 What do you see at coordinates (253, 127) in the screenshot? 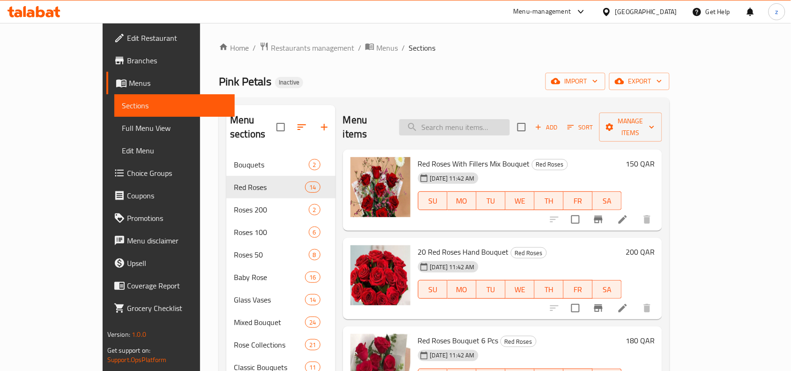
I see `h2: Menu sections` at bounding box center [253, 127].